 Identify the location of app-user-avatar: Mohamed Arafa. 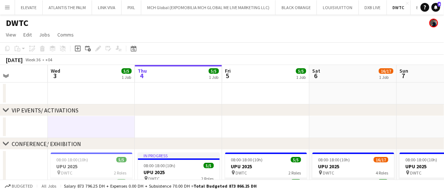
(434, 23).